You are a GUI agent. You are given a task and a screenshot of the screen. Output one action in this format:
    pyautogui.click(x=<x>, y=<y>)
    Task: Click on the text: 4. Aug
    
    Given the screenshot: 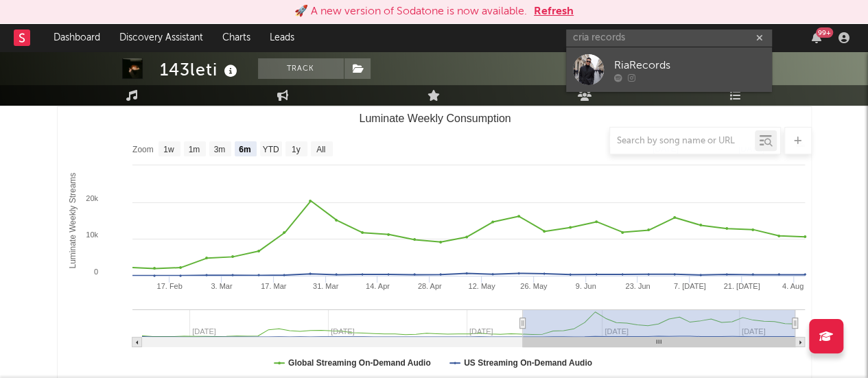 What is the action you would take?
    pyautogui.click(x=792, y=286)
    